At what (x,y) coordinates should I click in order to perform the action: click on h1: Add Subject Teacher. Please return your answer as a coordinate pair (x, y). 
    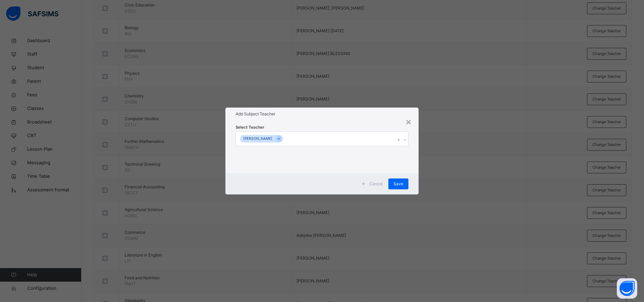
    Looking at the image, I should click on (322, 114).